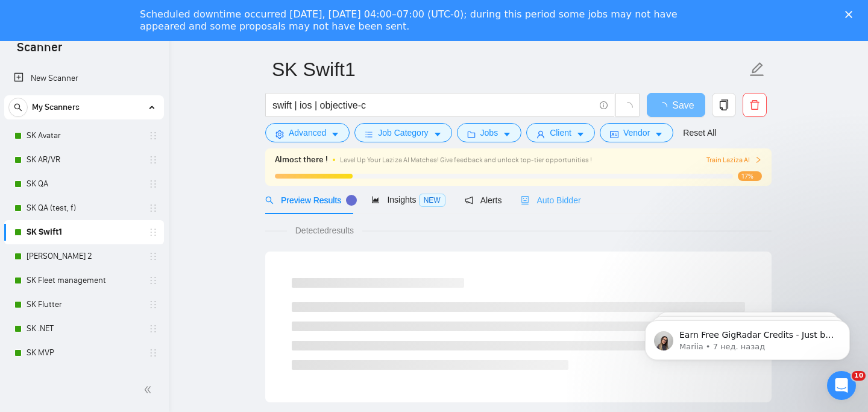  Describe the element at coordinates (84, 328) in the screenshot. I see `a: SK .NET` at that location.